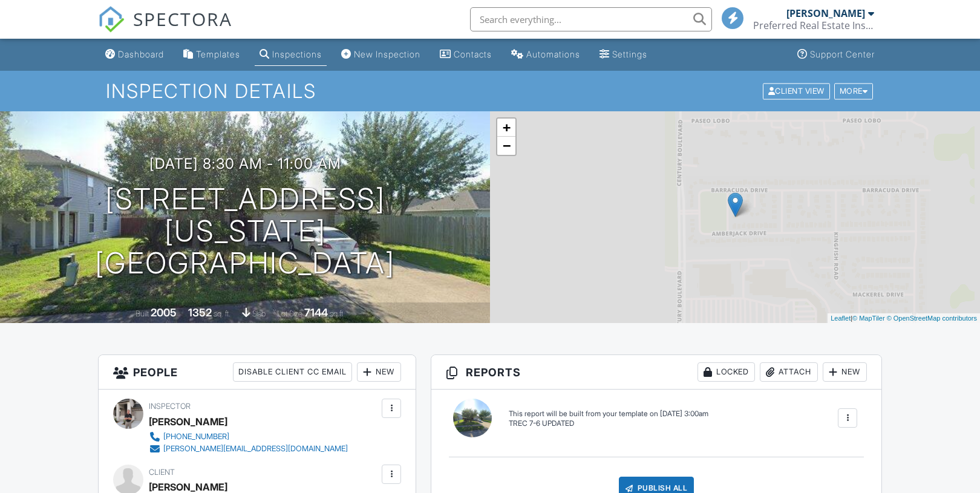 The image size is (980, 493). Describe the element at coordinates (183, 19) in the screenshot. I see `span: SPECTORA` at that location.